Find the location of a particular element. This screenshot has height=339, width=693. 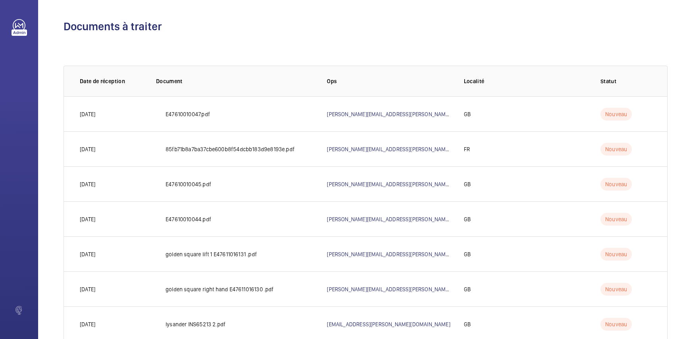

p: Document is located at coordinates (235, 81).